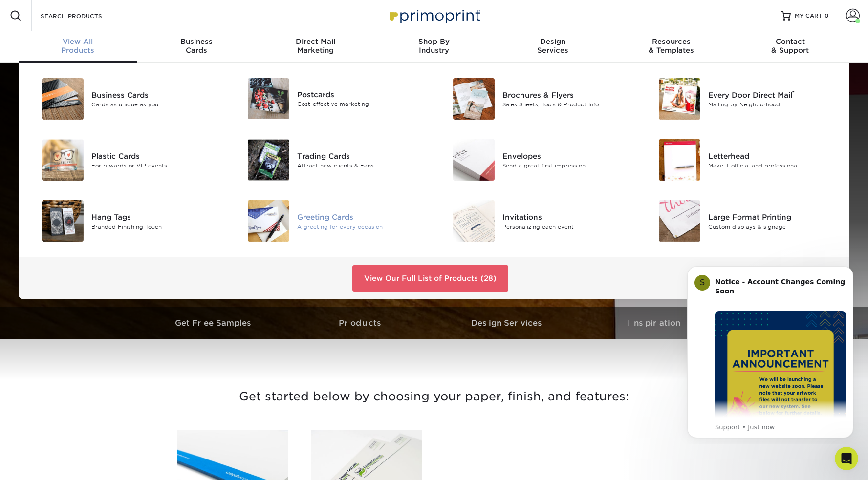 This screenshot has width=868, height=480. What do you see at coordinates (331, 220) in the screenshot?
I see `a: Greeting Cards Greeting Cards A greeting for every occasion` at bounding box center [331, 220].